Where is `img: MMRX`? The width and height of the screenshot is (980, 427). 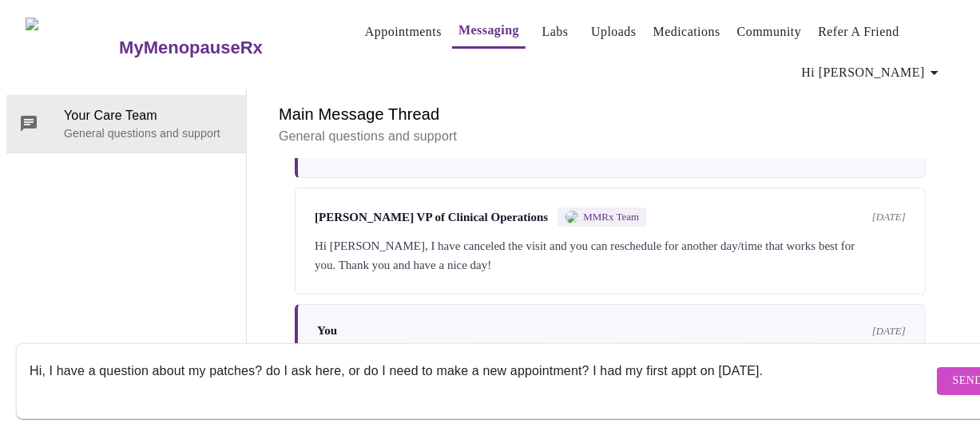 img: MMRX is located at coordinates (572, 217).